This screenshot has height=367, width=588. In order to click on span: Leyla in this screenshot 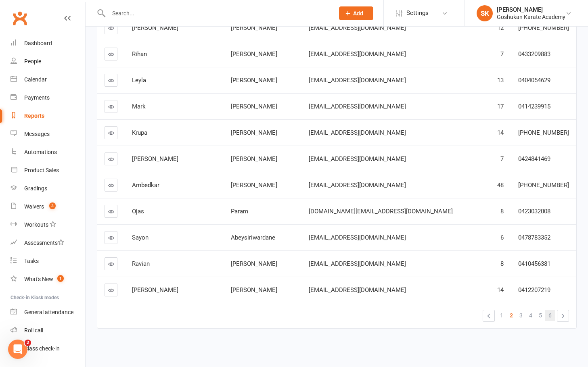, I will do `click(138, 80)`.